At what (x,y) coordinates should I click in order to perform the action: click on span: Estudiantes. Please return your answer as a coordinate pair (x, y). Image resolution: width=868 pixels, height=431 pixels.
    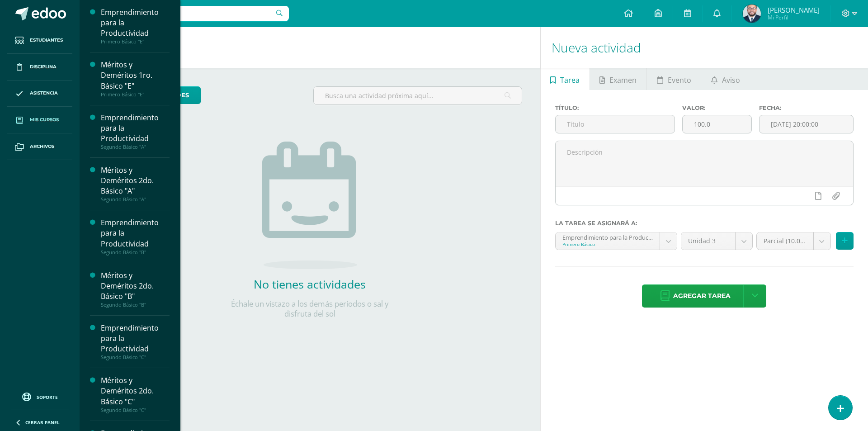
    Looking at the image, I should click on (46, 40).